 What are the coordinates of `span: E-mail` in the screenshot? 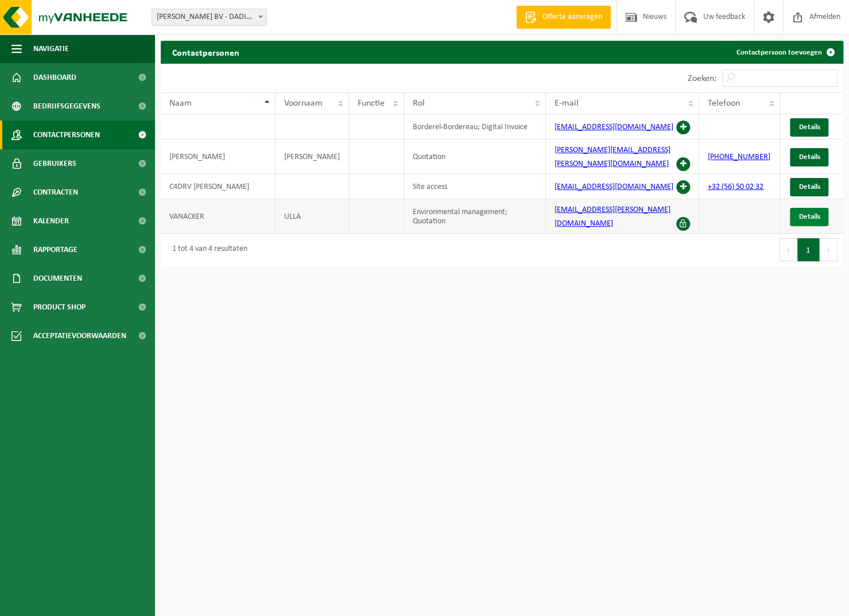 It's located at (566, 103).